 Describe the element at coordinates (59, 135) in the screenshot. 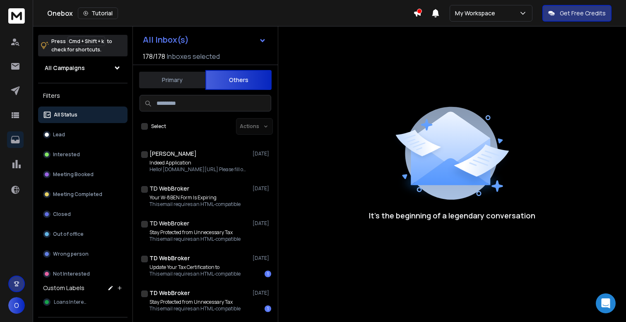

I see `p: Lead` at that location.